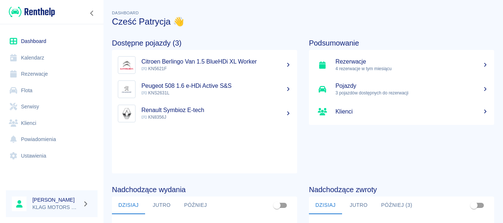 Image resolution: width=503 pixels, height=223 pixels. I want to click on p: 4 rezerwacje w tym miesiącu, so click(412, 69).